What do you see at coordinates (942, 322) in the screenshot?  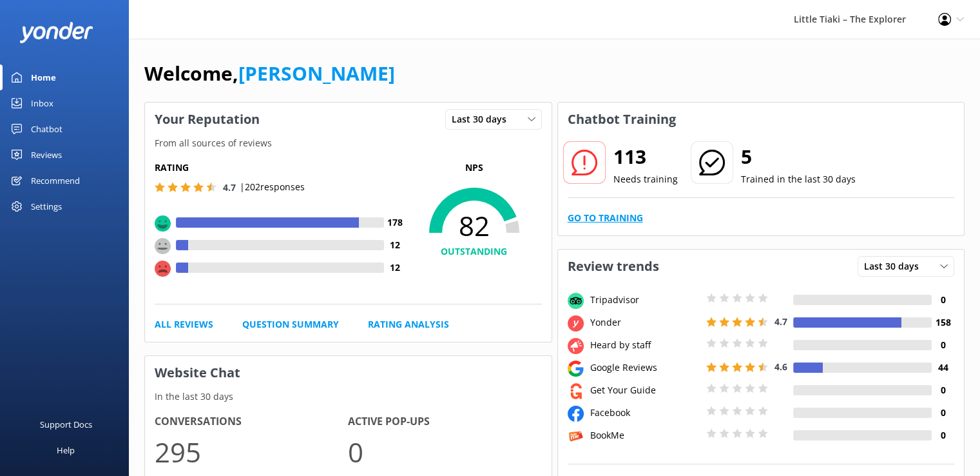 I see `h4: 158` at bounding box center [942, 322].